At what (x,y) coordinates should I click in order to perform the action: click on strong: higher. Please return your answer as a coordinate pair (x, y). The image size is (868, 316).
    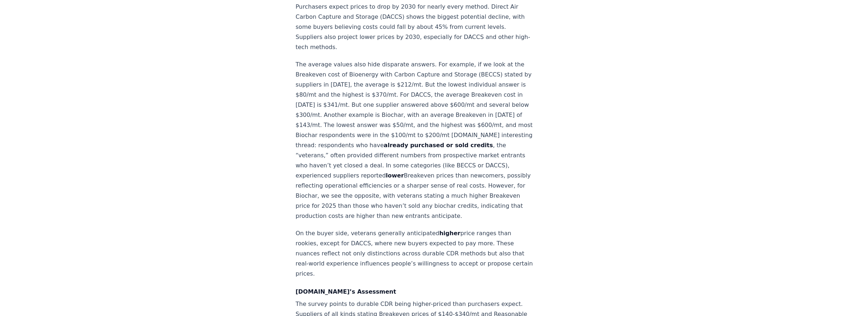
    Looking at the image, I should click on (450, 233).